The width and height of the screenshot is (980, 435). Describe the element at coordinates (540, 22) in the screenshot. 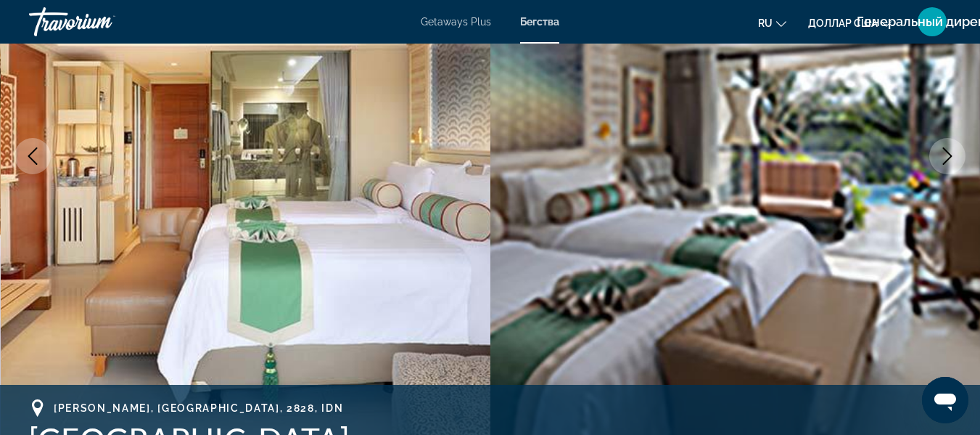

I see `font: Бегства` at that location.